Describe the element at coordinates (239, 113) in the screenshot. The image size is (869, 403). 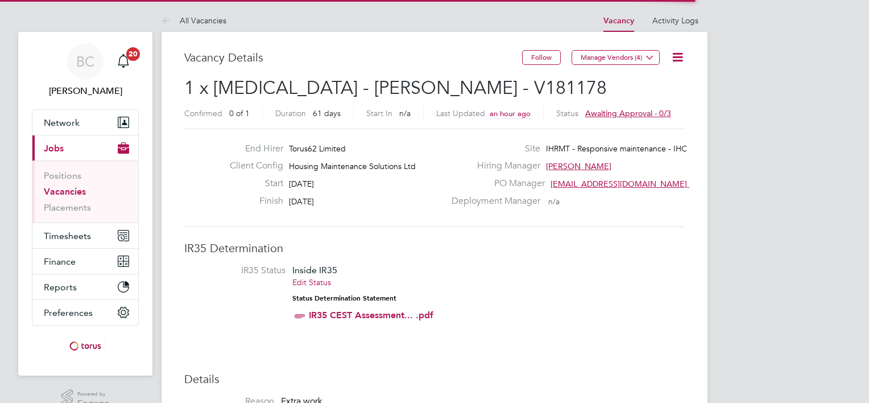
I see `span: 0 of 1` at that location.